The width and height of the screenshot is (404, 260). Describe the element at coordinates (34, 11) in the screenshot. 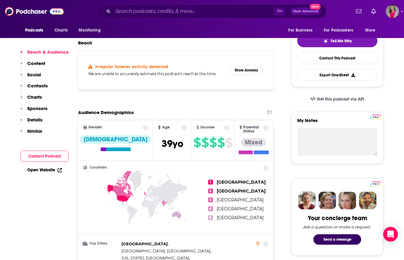

I see `img: Podchaser - Follow, Share and Rate Podcasts` at that location.